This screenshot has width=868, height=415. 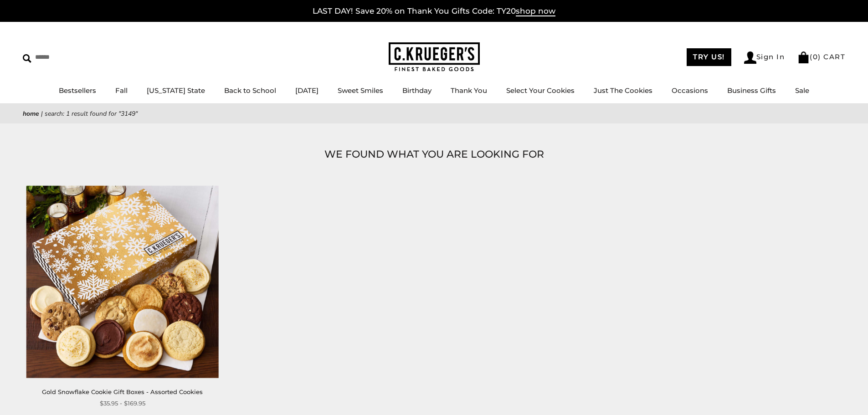 What do you see at coordinates (121, 90) in the screenshot?
I see `a: Fall` at bounding box center [121, 90].